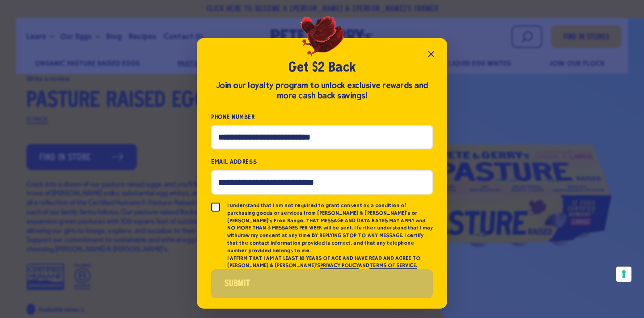  What do you see at coordinates (216, 207) in the screenshot?
I see `input: I understand that I am not required to grant consent as a condition of purchasing goods or servic...` at bounding box center [216, 207].